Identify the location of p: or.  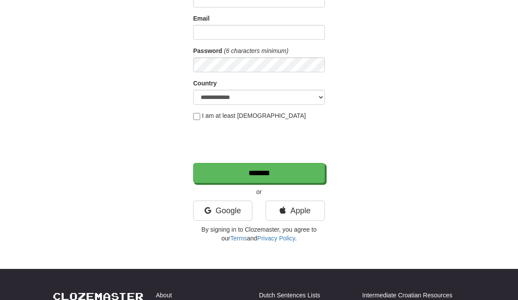
(259, 192).